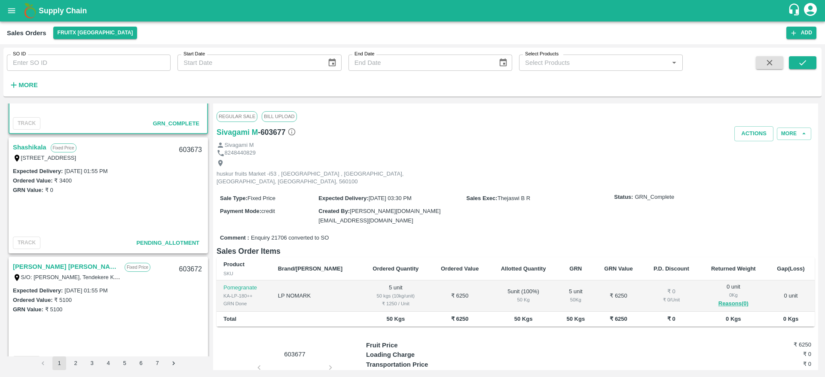 The height and width of the screenshot is (377, 825). Describe the element at coordinates (295, 354) in the screenshot. I see `p: 603677` at that location.